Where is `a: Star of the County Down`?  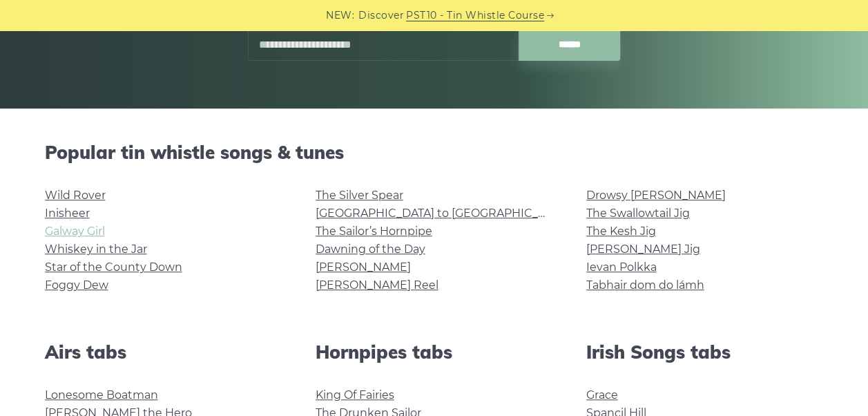 a: Star of the County Down is located at coordinates (114, 267).